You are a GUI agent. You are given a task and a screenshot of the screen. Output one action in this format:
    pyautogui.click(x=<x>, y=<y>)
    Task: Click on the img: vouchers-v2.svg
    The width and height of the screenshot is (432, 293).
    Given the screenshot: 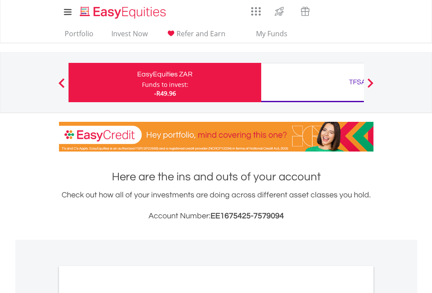 What is the action you would take?
    pyautogui.click(x=305, y=11)
    